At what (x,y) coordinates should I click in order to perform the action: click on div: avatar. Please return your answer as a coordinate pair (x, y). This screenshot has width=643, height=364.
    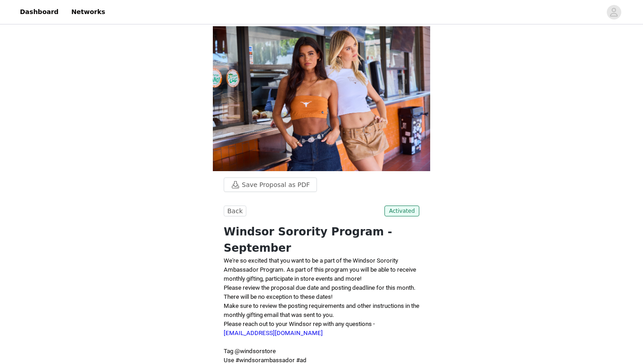
    Looking at the image, I should click on (614, 12).